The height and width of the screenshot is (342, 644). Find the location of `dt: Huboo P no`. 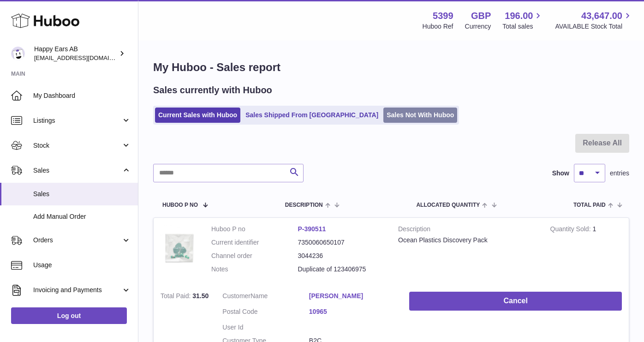

dt: Huboo P no is located at coordinates (255, 229).